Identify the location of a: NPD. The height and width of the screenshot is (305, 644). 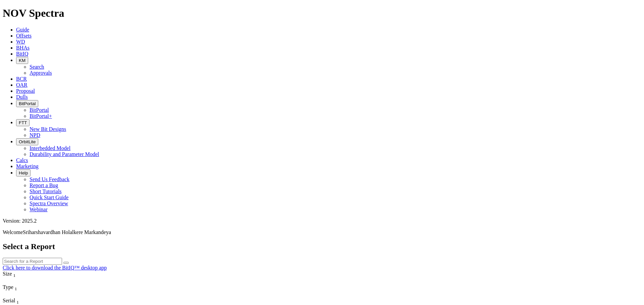
(35, 135).